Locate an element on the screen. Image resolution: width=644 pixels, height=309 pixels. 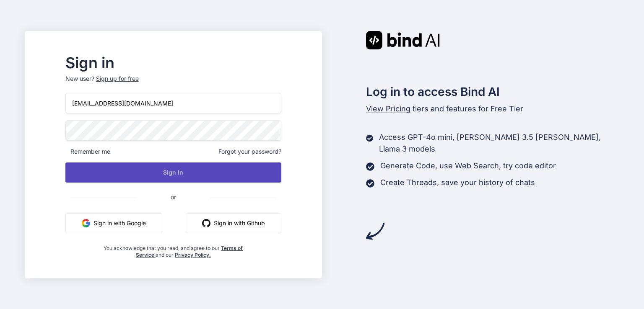
p: tiers and features for Free Tier is located at coordinates (493, 109).